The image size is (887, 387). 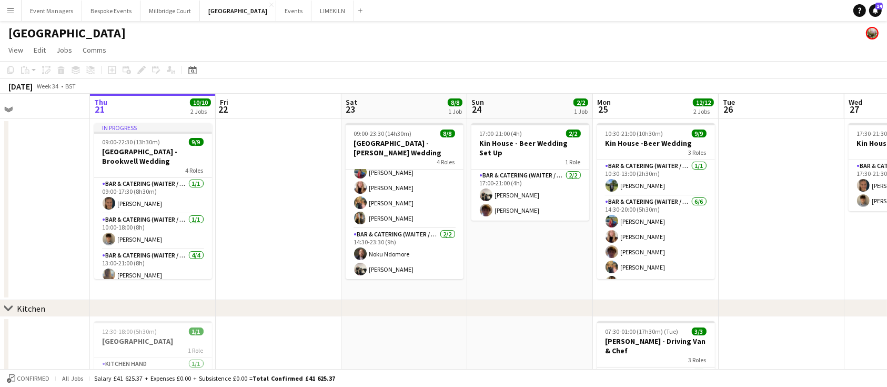 What do you see at coordinates (31, 308) in the screenshot?
I see `div: Kitchen` at bounding box center [31, 308].